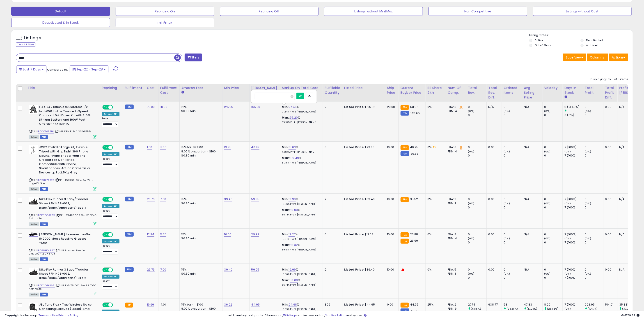  I want to click on div: $39.40, so click(363, 199).